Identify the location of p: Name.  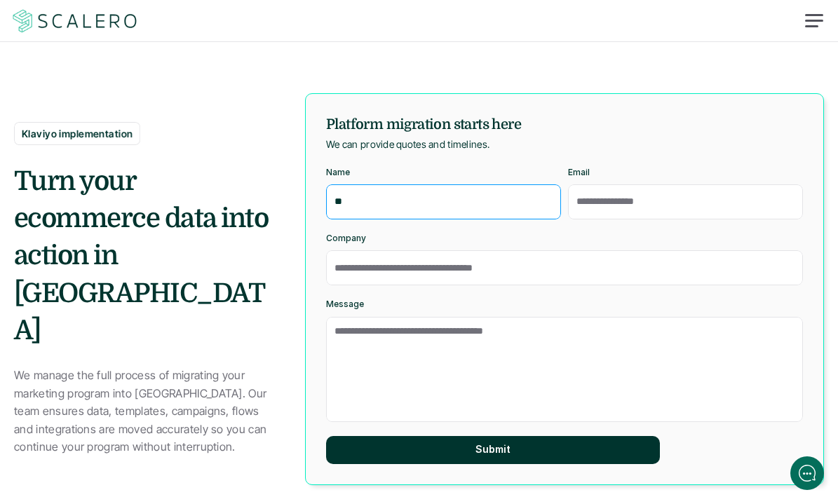
(338, 172).